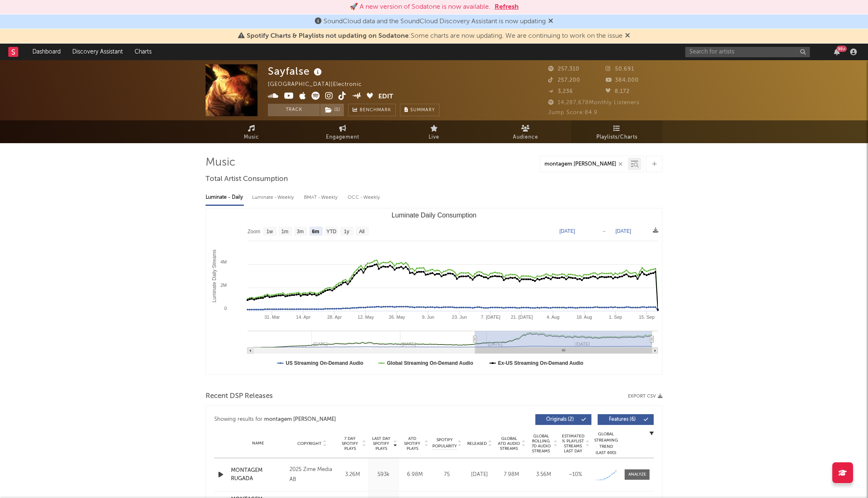 The image size is (868, 498). I want to click on text: 4. Aug, so click(553, 318).